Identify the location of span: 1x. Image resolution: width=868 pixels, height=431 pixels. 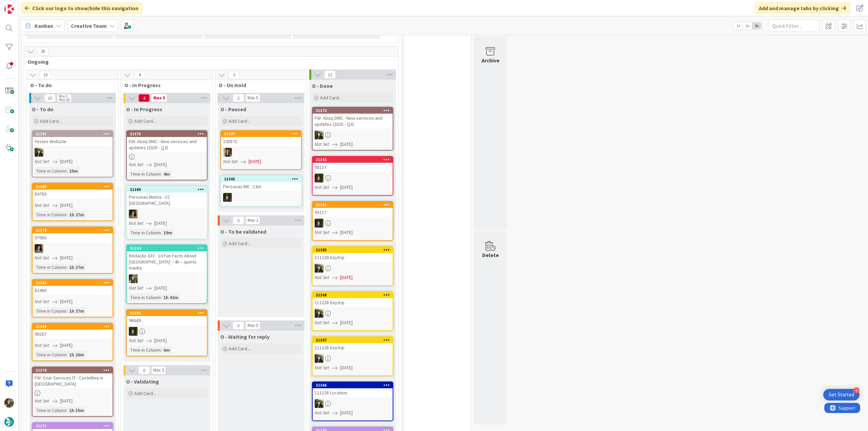
(738, 26).